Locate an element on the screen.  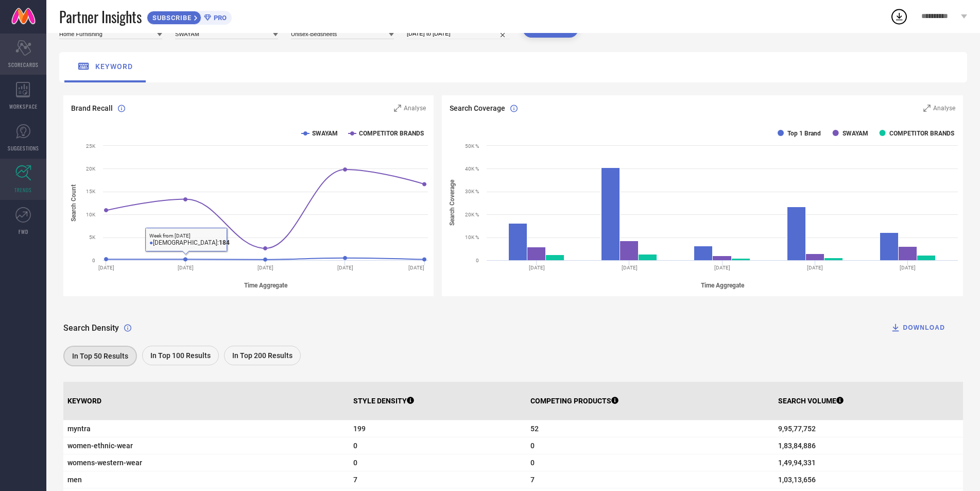
span: FWD is located at coordinates (24, 231).